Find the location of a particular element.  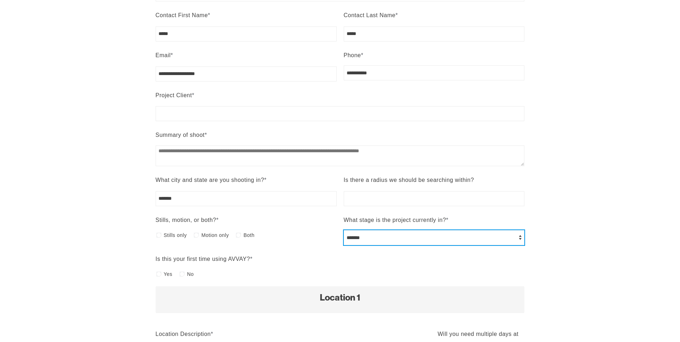

span: Phone is located at coordinates (353, 55).